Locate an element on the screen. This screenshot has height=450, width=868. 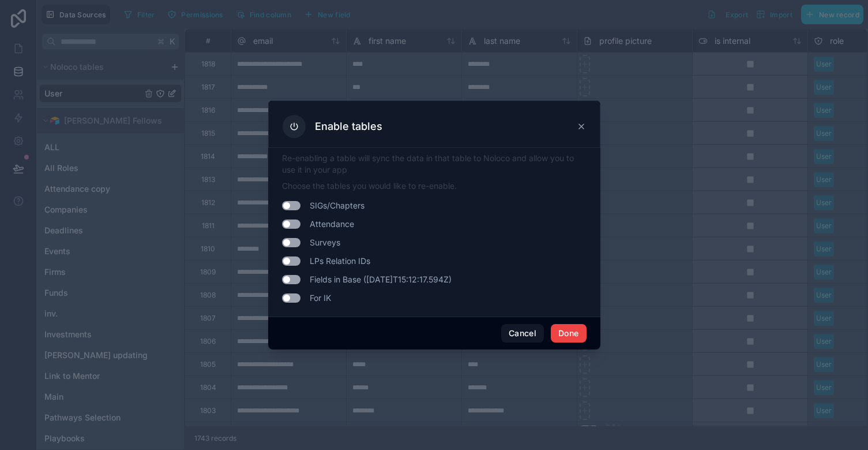
span: Surveys is located at coordinates (325, 242).